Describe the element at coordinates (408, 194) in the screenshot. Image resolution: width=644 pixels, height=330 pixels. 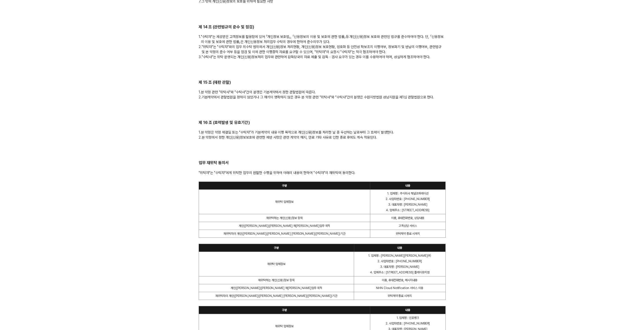
I see `p: 1. 업체명 : 주식회사 채널코퍼레이션` at that location.